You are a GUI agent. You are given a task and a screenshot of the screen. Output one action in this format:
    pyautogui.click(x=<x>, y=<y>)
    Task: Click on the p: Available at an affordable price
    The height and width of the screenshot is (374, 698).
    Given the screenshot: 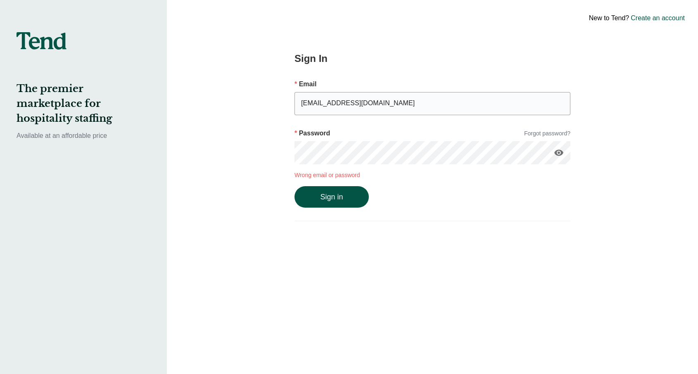 What is the action you would take?
    pyautogui.click(x=83, y=136)
    